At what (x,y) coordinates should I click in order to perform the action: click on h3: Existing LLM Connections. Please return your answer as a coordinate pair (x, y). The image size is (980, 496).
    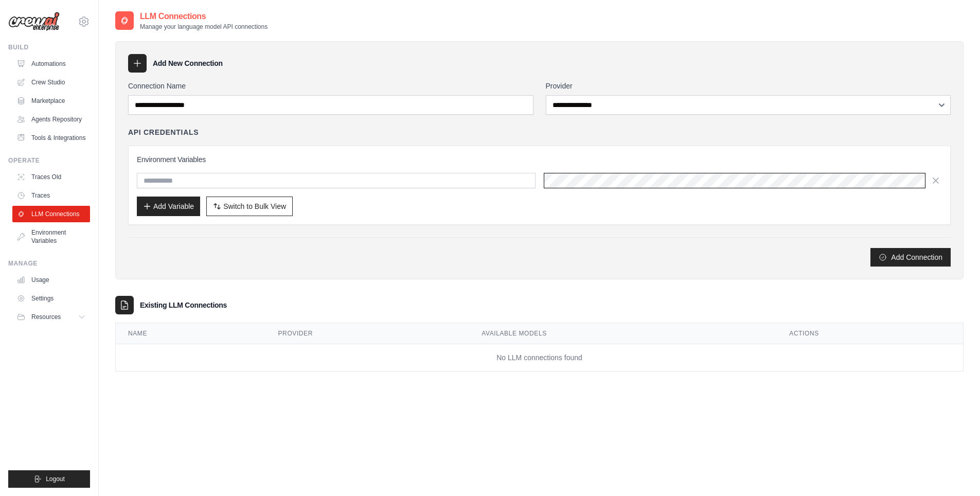
    Looking at the image, I should click on (183, 305).